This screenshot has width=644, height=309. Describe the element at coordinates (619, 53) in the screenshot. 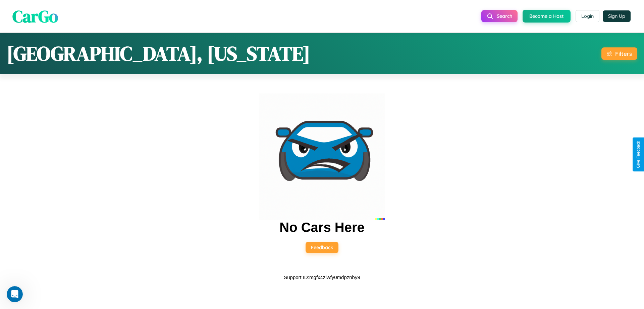

I see `button: Filters` at that location.